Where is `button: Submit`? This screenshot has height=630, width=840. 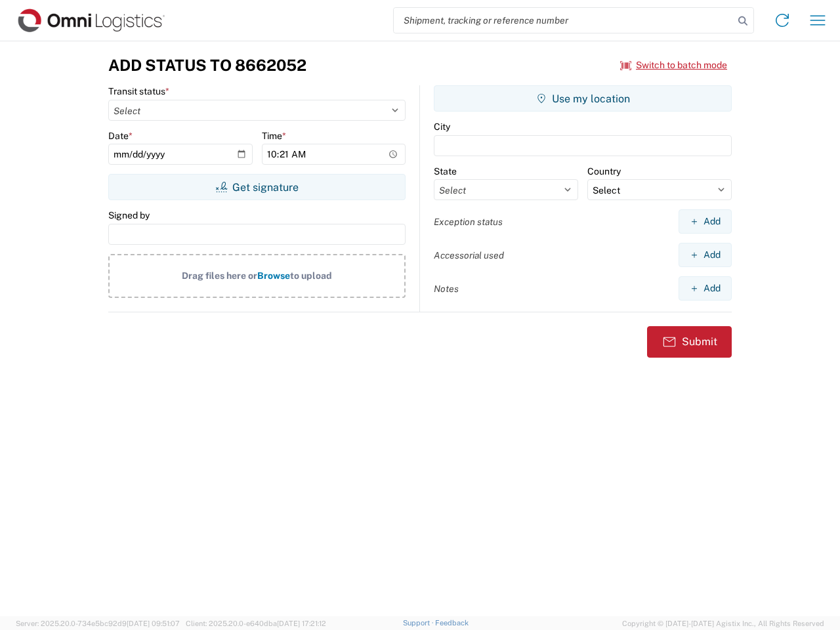 button: Submit is located at coordinates (689, 342).